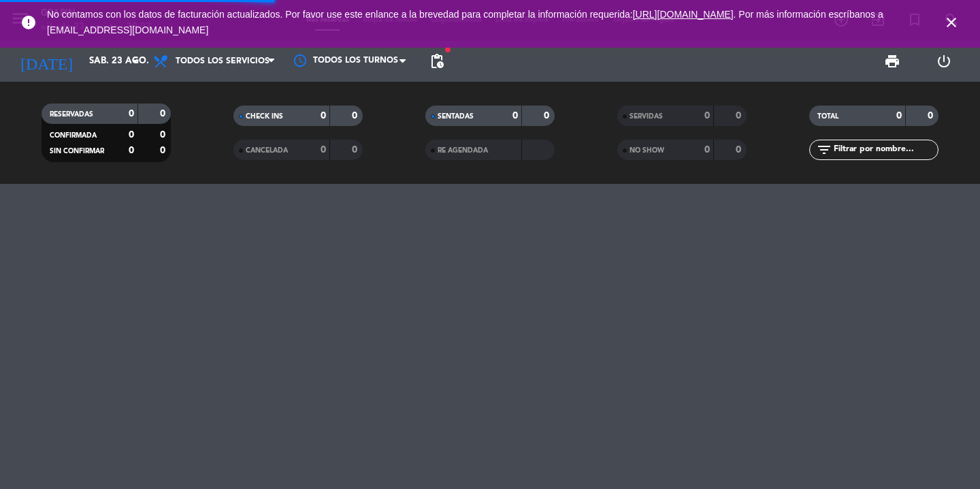  I want to click on i: power_settings_new, so click(944, 61).